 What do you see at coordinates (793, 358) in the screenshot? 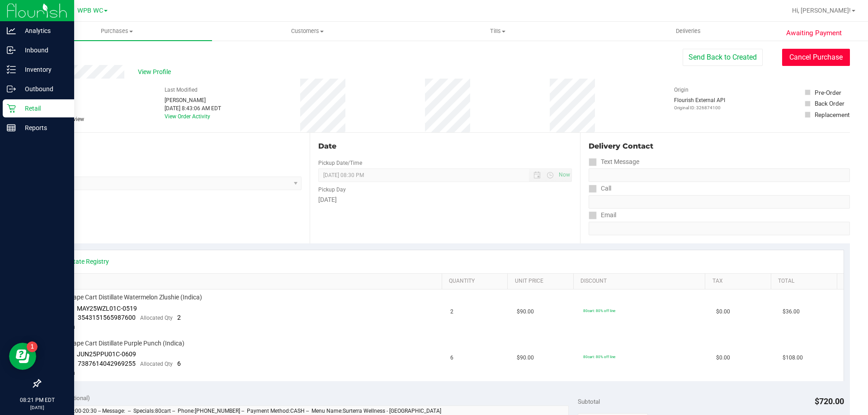
I see `span: $108.00` at bounding box center [793, 358].